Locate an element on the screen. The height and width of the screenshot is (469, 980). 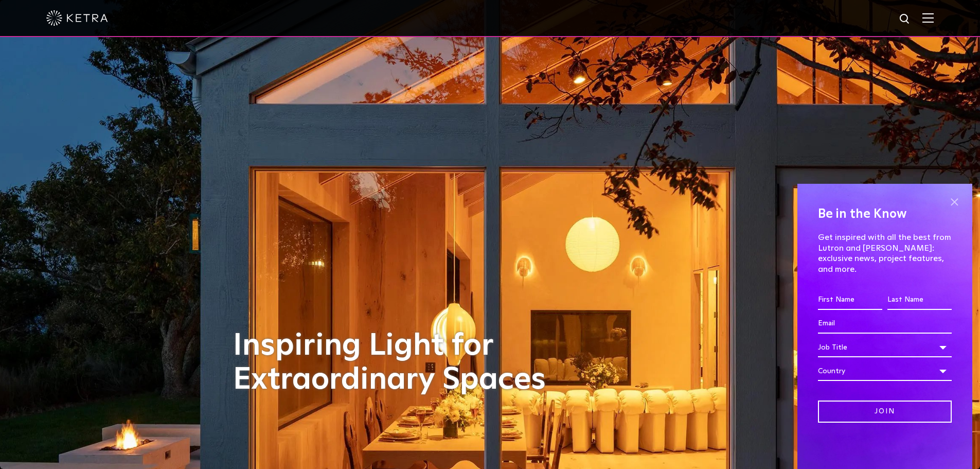
div: Country is located at coordinates (885, 371).